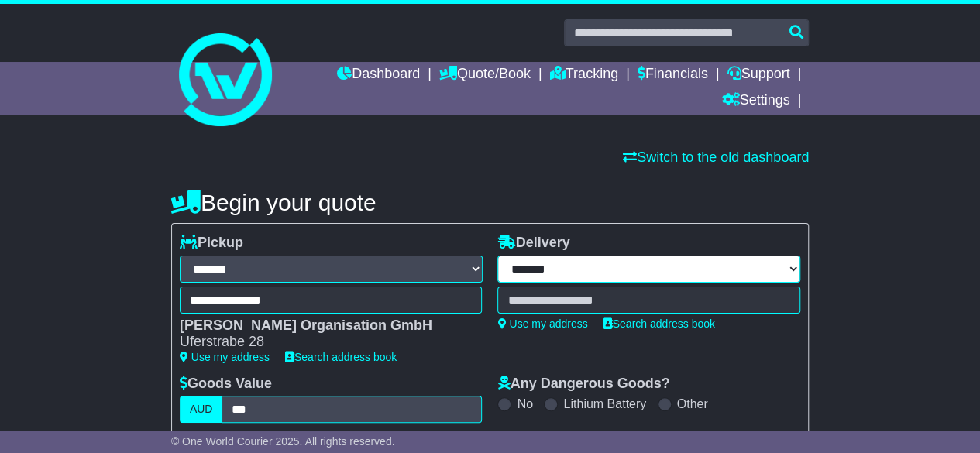  Describe the element at coordinates (755, 102) in the screenshot. I see `a: Settings` at that location.